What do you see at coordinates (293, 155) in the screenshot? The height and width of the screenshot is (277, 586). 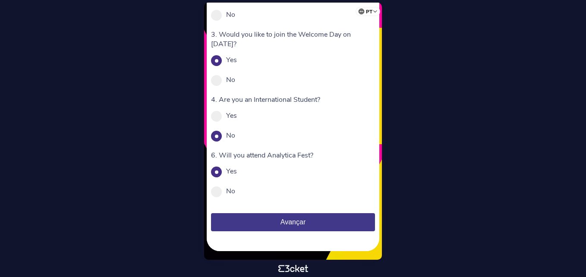 I see `p: 6. Will you attend Analytica Fest?` at bounding box center [293, 155].